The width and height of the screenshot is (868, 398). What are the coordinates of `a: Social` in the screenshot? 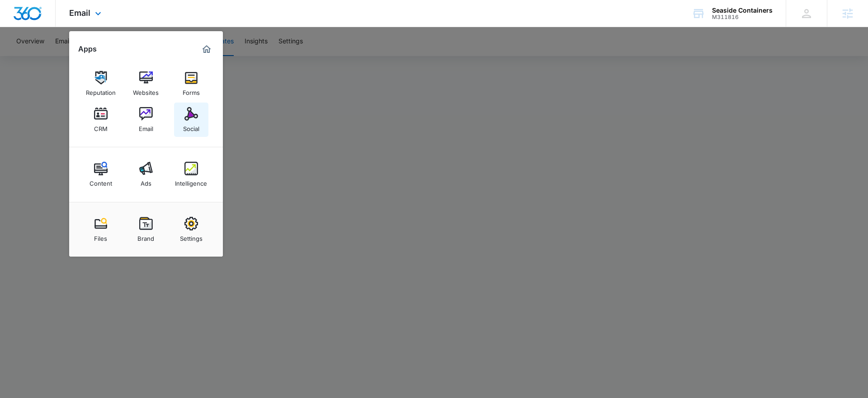 It's located at (191, 120).